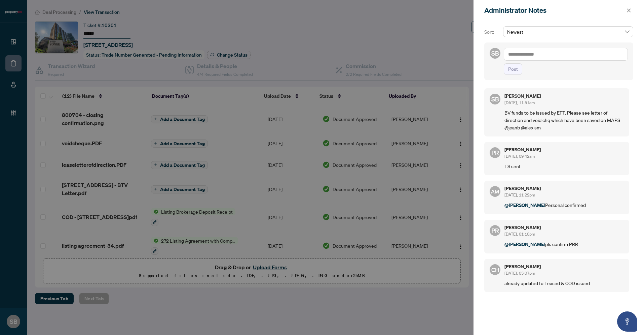 This screenshot has width=644, height=335. What do you see at coordinates (554, 11) in the screenshot?
I see `div: Administrator Notes` at bounding box center [554, 11].